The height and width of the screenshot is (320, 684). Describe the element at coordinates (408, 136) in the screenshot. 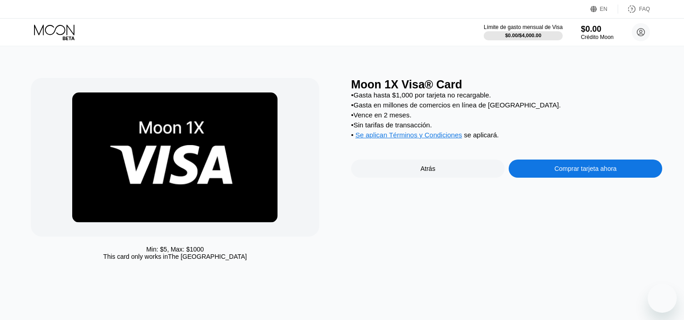

I see `div: Se aplican Términos y Condiciones` at that location.